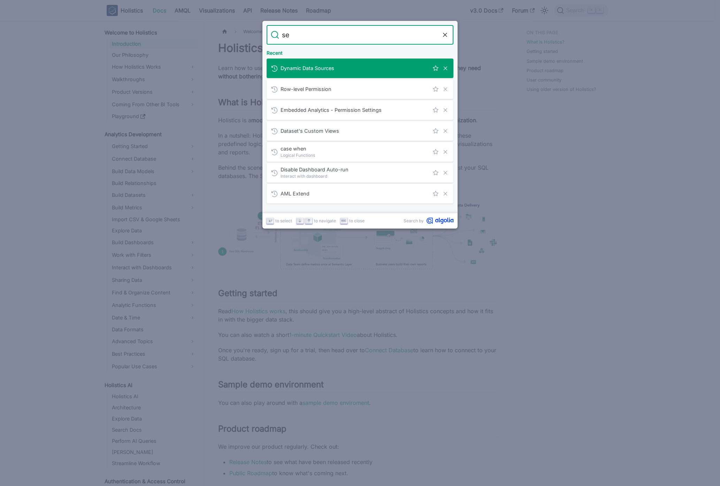  What do you see at coordinates (428, 221) in the screenshot?
I see `a: Search byAlgolia` at bounding box center [428, 221].